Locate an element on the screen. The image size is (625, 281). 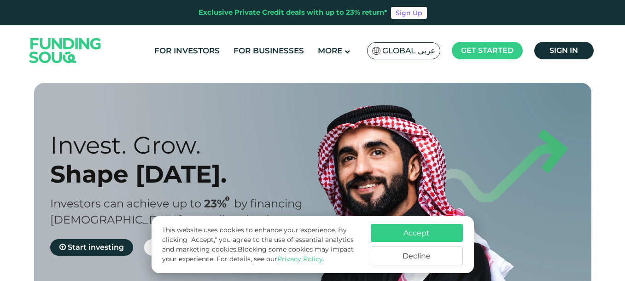
span: Blocking some cookies may impact your experience. is located at coordinates (258, 254).